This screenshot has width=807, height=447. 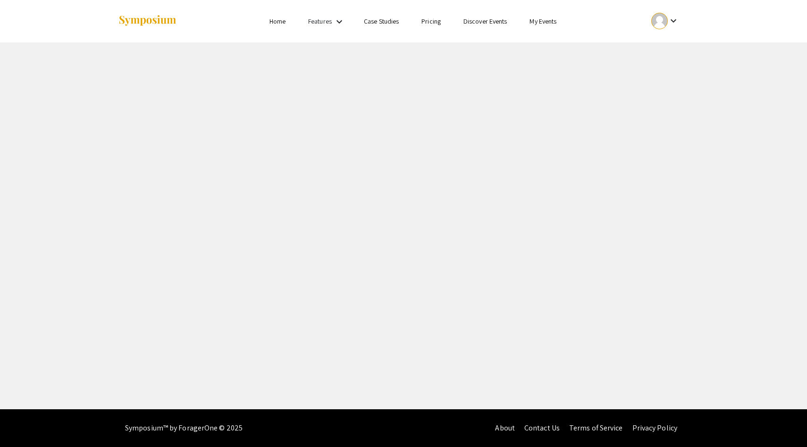 What do you see at coordinates (381, 21) in the screenshot?
I see `a: Case Studies` at bounding box center [381, 21].